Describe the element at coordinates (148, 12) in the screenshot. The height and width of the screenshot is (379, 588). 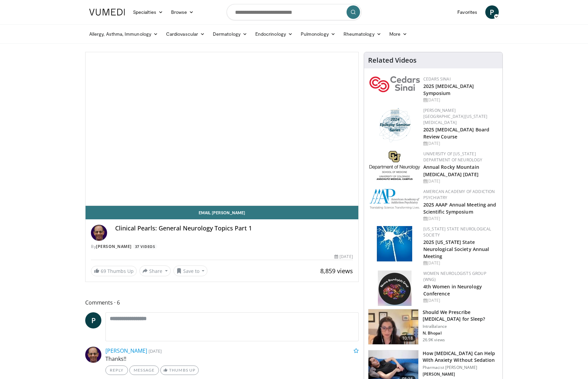
I see `a: Specialties` at that location.